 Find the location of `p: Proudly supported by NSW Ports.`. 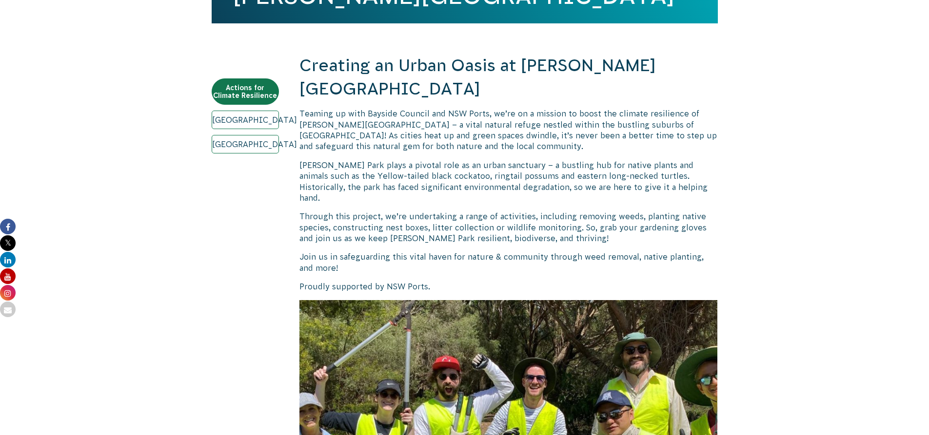

p: Proudly supported by NSW Ports. is located at coordinates (509, 287).